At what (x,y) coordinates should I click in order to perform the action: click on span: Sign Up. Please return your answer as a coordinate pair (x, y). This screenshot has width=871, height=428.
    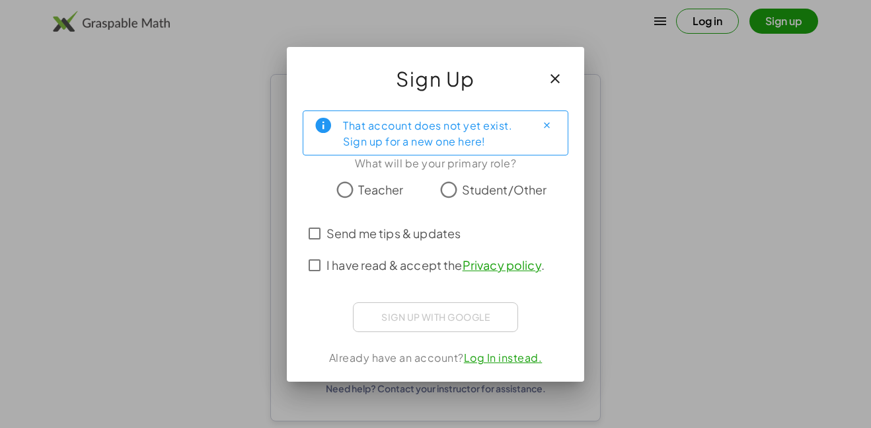
    Looking at the image, I should click on (436, 79).